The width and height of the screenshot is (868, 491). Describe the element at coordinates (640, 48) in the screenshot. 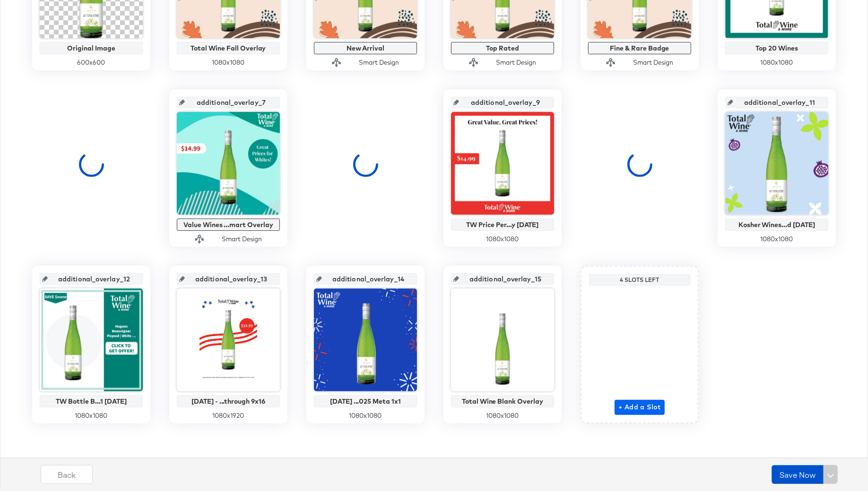

I see `div: Fine & Rare Badge` at that location.